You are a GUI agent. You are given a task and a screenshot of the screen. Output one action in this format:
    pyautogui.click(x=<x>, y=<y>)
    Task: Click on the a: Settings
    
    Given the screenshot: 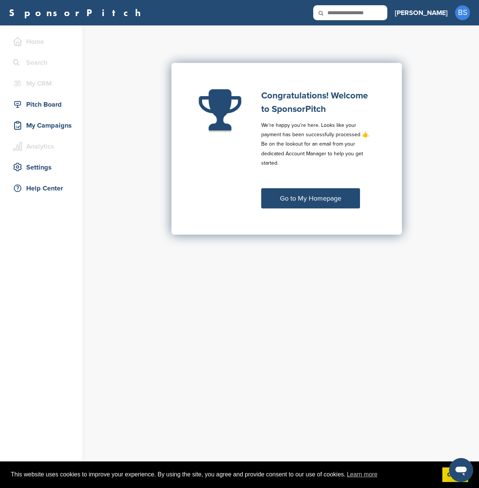 What is the action you would take?
    pyautogui.click(x=41, y=167)
    